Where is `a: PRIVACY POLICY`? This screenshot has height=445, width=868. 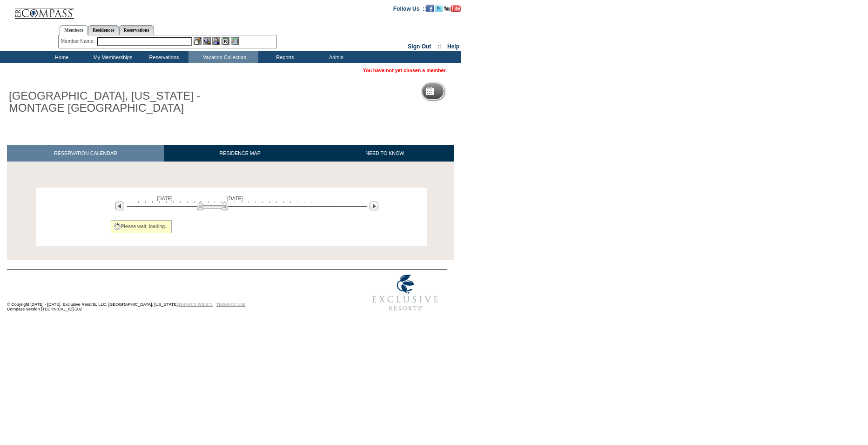 a: PRIVACY POLICY is located at coordinates (196, 304).